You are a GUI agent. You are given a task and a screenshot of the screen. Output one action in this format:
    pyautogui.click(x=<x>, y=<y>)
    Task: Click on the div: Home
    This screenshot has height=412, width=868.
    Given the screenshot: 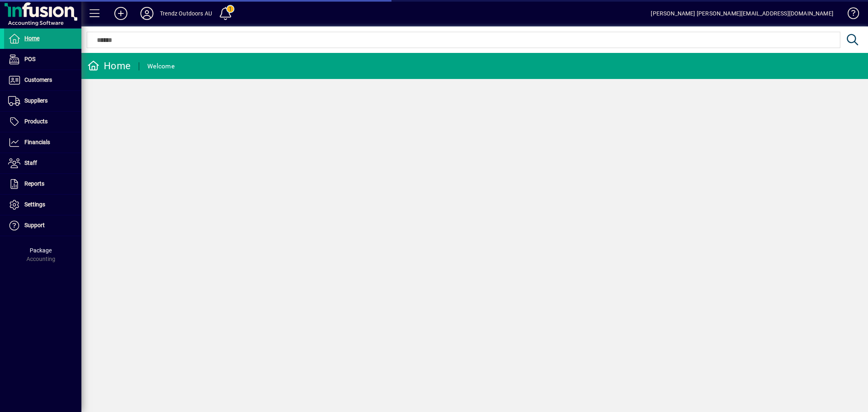 What is the action you would take?
    pyautogui.click(x=109, y=66)
    